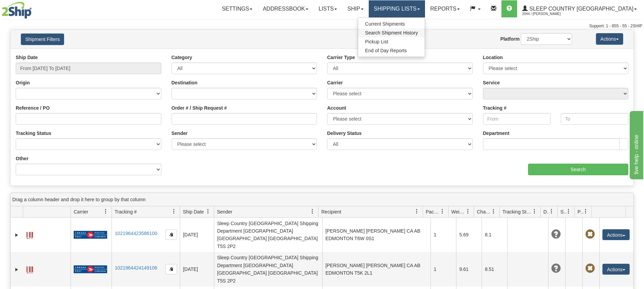  What do you see at coordinates (27, 58) in the screenshot?
I see `label: Ship Date` at bounding box center [27, 58].